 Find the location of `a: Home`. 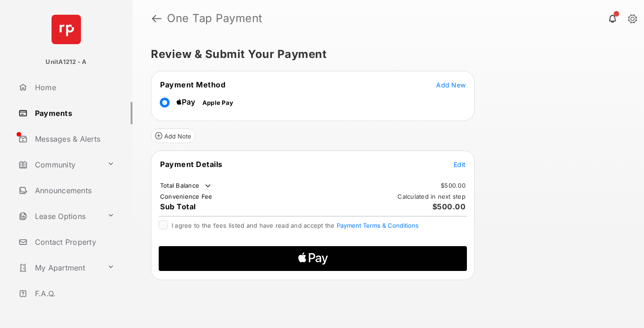

a: Home is located at coordinates (74, 87).